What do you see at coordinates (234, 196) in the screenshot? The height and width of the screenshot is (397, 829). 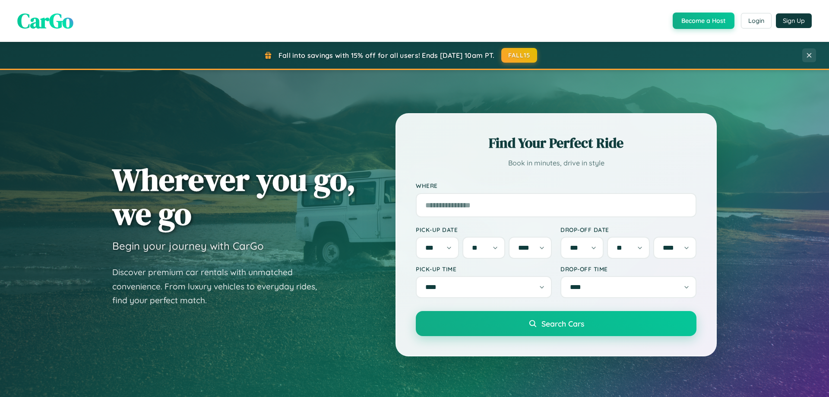 I see `h1: Wherever you go, we go` at bounding box center [234, 196].